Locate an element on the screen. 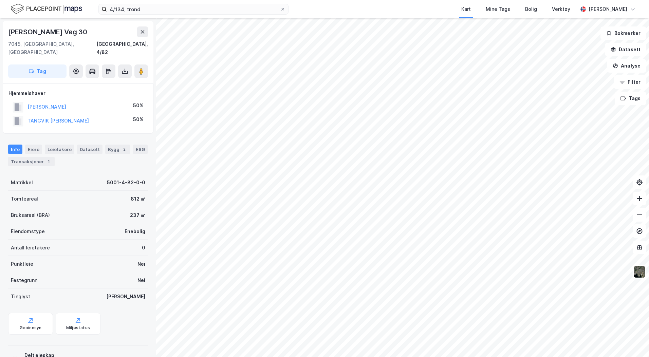 This screenshot has width=649, height=357. div: Verktøy is located at coordinates (561, 9).